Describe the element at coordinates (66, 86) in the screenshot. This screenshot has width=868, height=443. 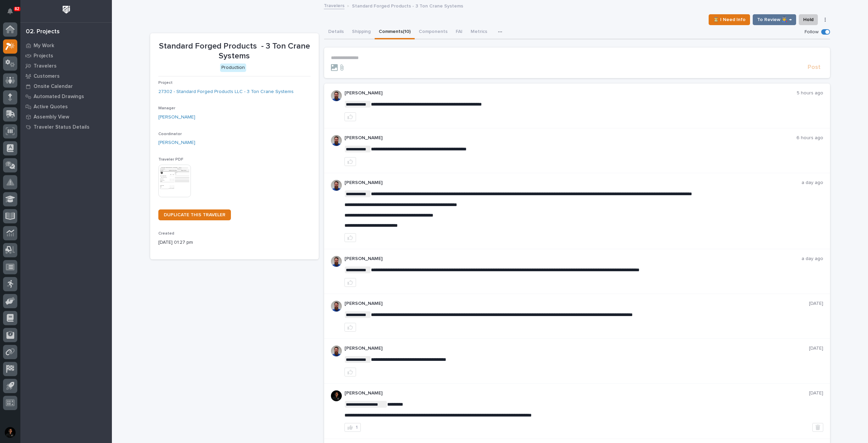
I see `a: Onsite Calendar` at that location.